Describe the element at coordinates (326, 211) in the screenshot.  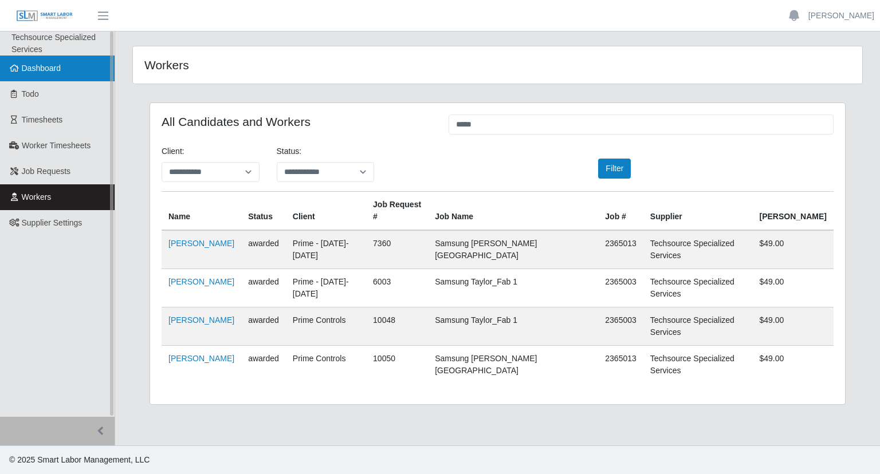
I see `th: Client` at that location.